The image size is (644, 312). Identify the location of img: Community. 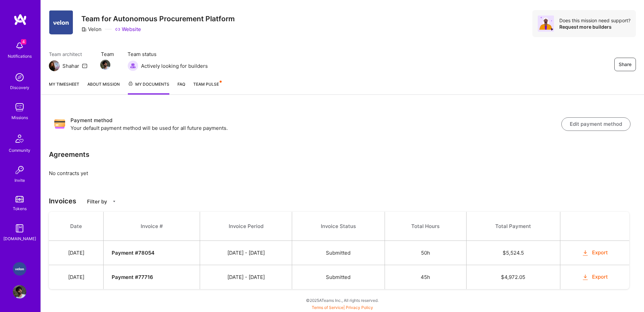
(20, 138).